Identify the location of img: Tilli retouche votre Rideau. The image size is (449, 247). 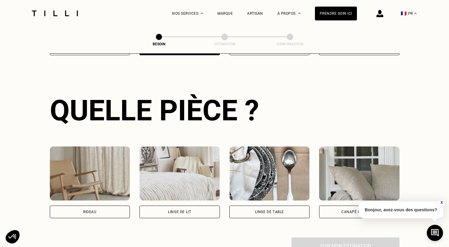
(90, 173).